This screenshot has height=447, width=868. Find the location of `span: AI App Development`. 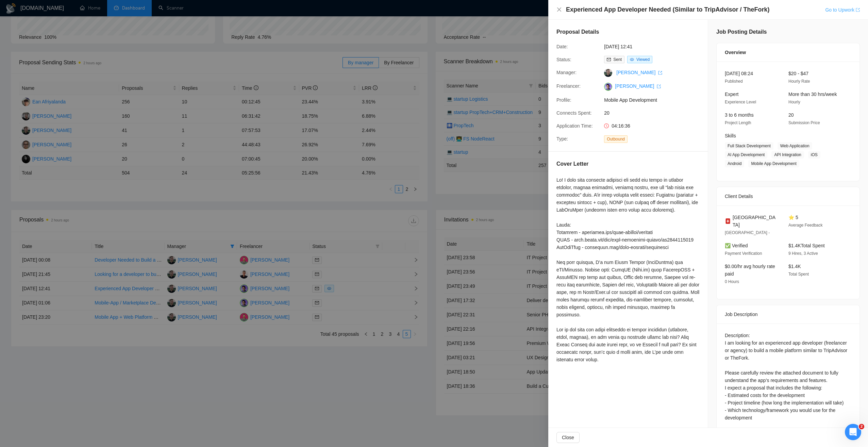

span: AI App Development is located at coordinates (746, 154).